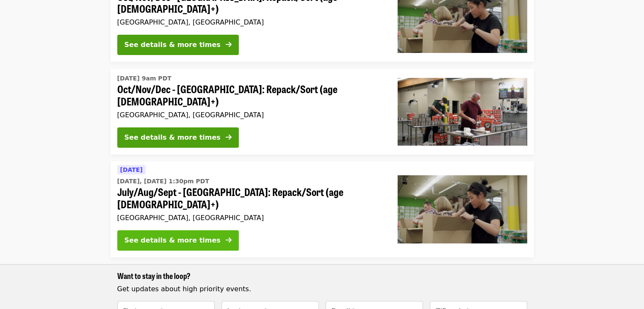  Describe the element at coordinates (462, 209) in the screenshot. I see `img: July/Aug/Sept - Portland: Repack/Sort (age 8+) organized by Oregon Food Bank` at that location.